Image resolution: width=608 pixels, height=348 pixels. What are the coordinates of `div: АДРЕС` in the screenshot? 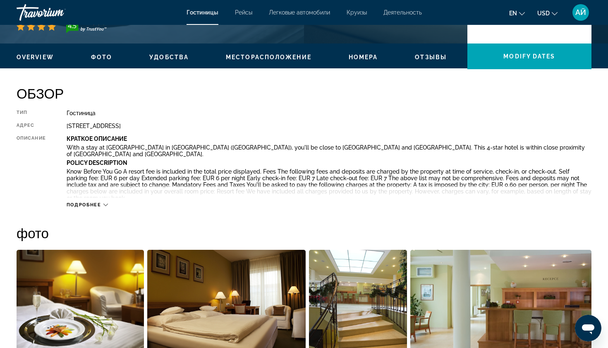 It's located at (31, 126).